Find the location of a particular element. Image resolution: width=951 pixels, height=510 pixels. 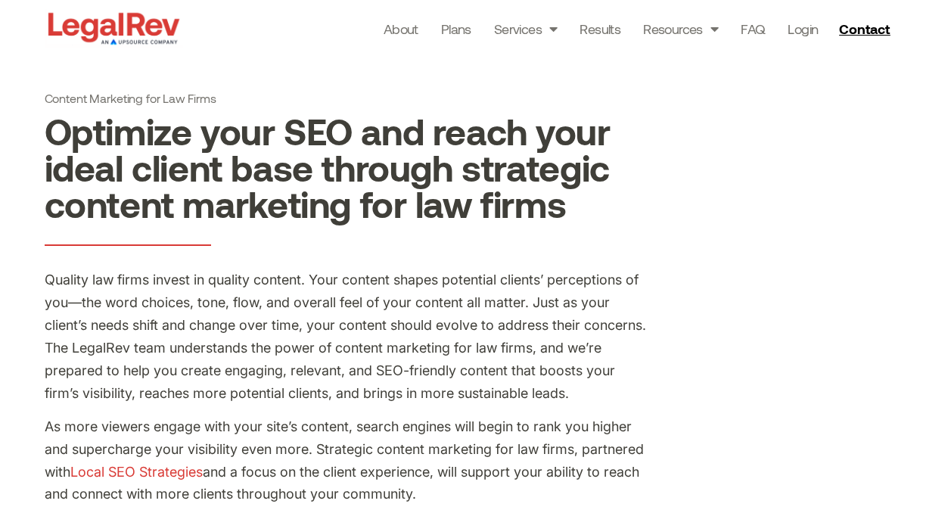

a: About is located at coordinates (401, 29).